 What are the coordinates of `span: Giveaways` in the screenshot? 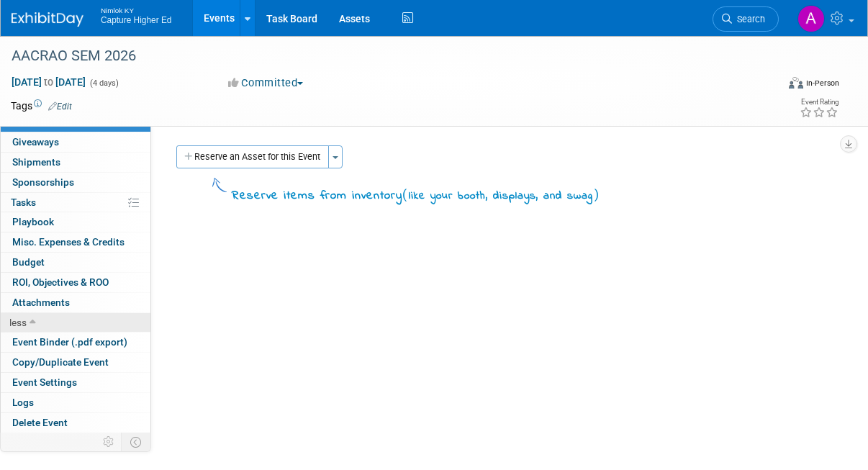 It's located at (35, 142).